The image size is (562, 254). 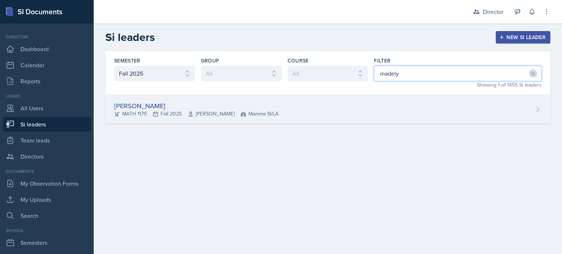 I want to click on input: Filter, so click(x=457, y=73).